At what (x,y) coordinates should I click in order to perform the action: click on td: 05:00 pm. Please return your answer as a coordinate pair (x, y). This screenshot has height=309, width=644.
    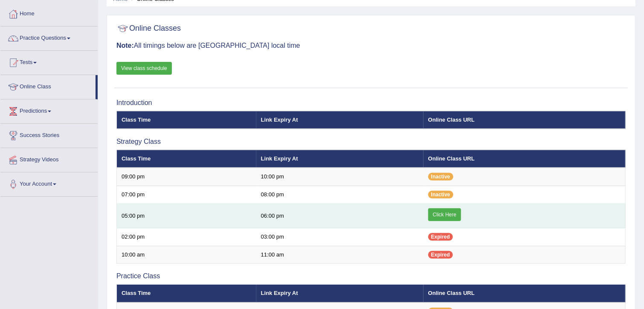
    Looking at the image, I should click on (186, 216).